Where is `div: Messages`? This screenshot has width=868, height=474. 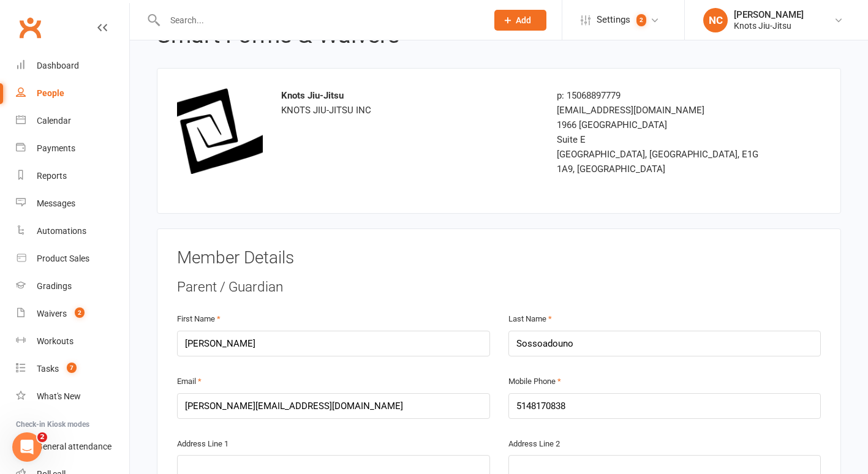 div: Messages is located at coordinates (56, 204).